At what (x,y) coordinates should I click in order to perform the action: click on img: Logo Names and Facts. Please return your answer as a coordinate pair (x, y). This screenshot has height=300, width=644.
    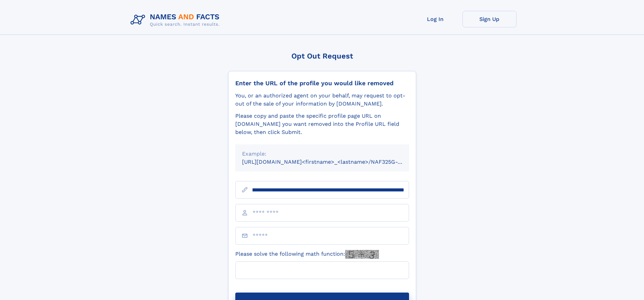
    Looking at the image, I should click on (176, 20).